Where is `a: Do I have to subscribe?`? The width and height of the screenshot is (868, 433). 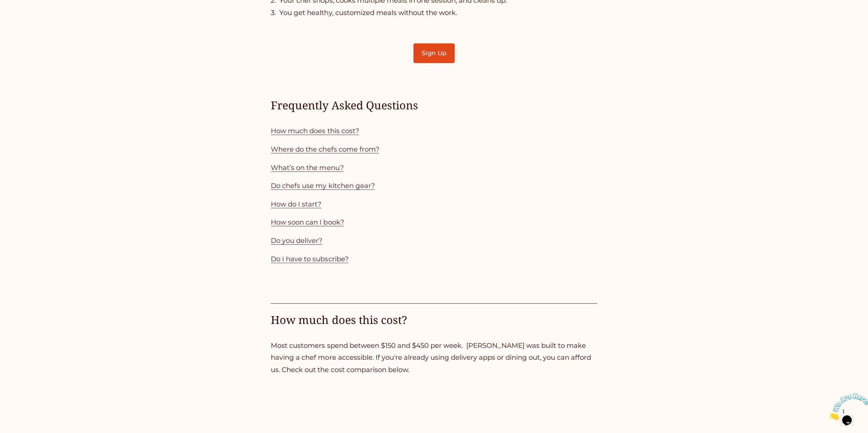
a: Do I have to subscribe? is located at coordinates (309, 259).